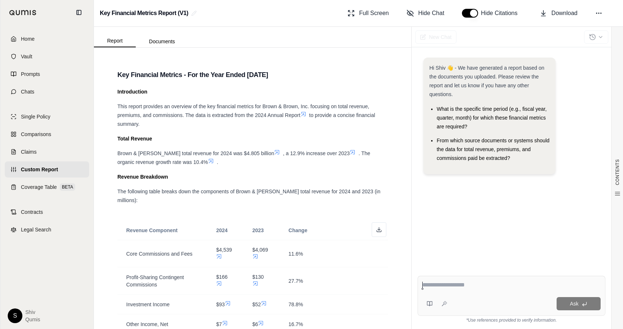  What do you see at coordinates (220, 305) in the screenshot?
I see `span: $93` at bounding box center [220, 305].